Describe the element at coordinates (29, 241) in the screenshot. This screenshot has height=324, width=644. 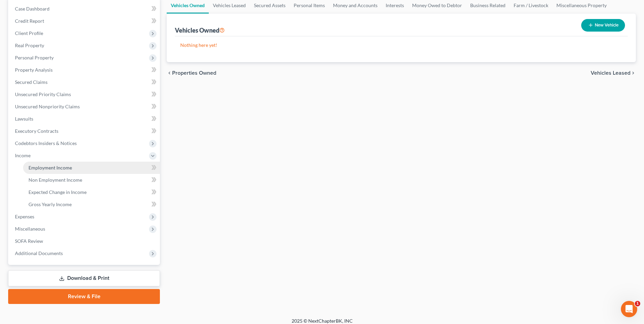
I see `span: SOFA Review` at that location.